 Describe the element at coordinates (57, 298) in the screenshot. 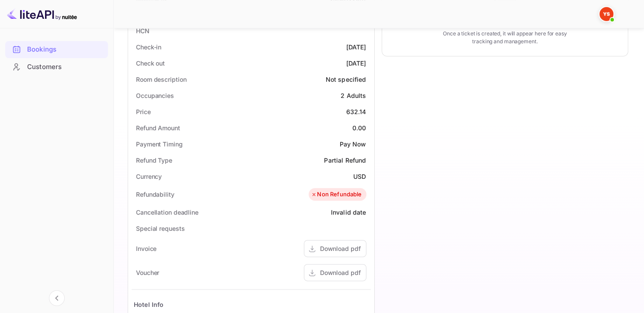

I see `button: Collapse navigation` at that location.